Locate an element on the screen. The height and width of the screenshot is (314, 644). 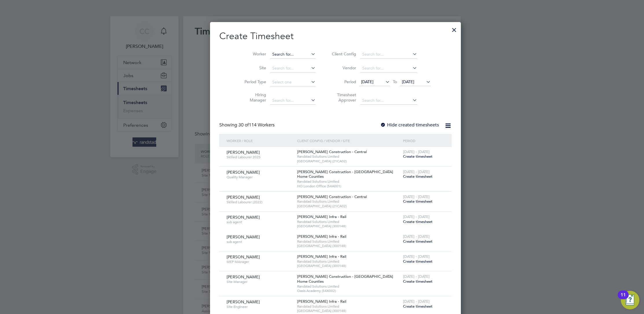
label: Hiring Manager is located at coordinates (253, 98).